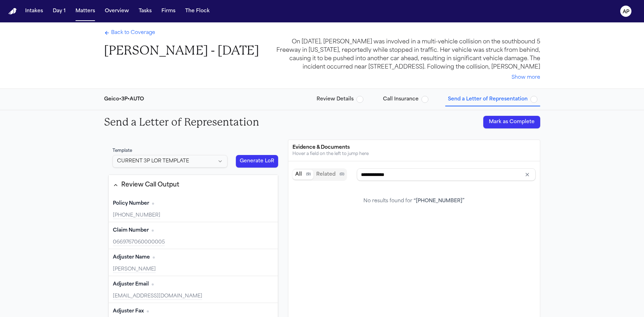  I want to click on button: Related documents, so click(330, 175).